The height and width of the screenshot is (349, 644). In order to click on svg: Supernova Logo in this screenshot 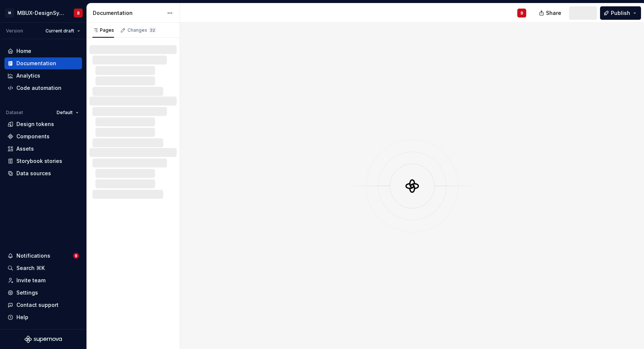, I will do `click(43, 339)`.